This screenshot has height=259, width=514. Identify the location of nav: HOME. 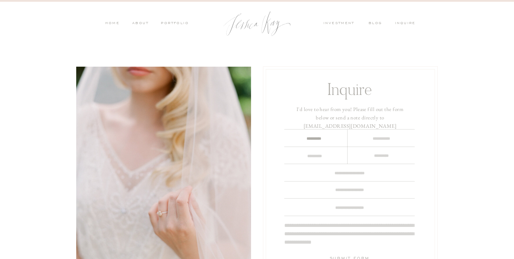
(112, 24).